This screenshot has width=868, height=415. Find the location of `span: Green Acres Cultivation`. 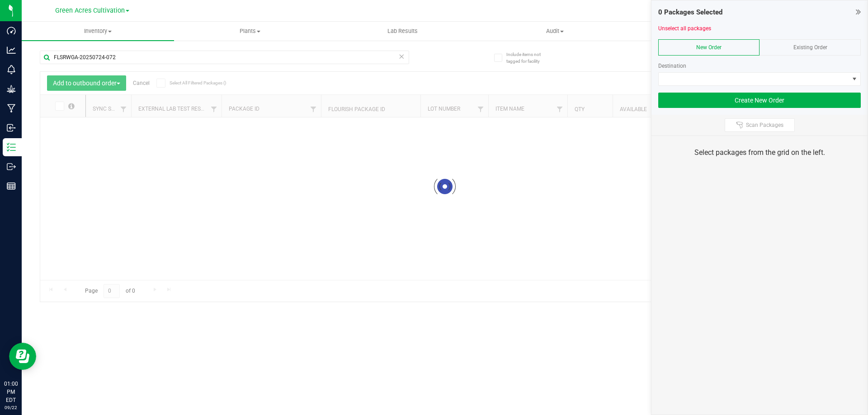

span: Green Acres Cultivation is located at coordinates (90, 11).